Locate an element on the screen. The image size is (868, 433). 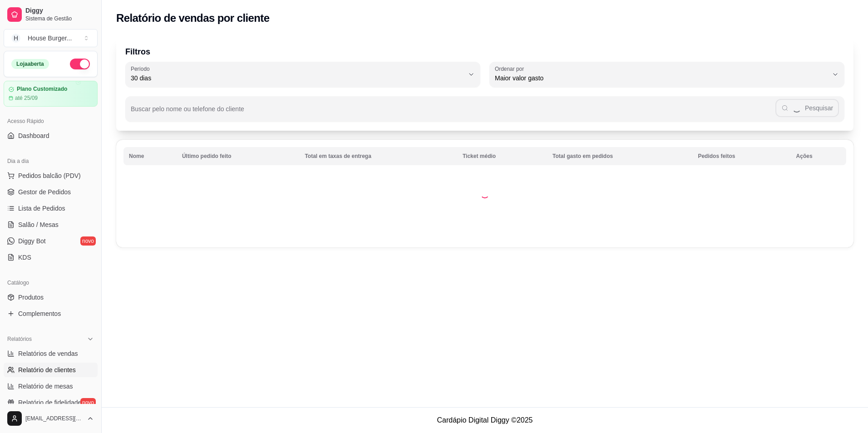
a: Gestor de Pedidos is located at coordinates (51, 192).